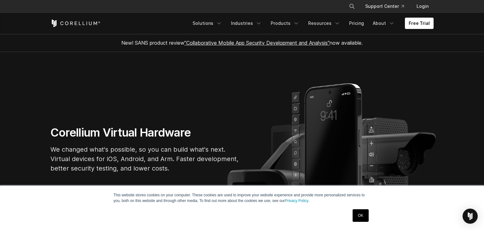 The image size is (484, 230). Describe the element at coordinates (75, 23) in the screenshot. I see `a: Corellium Home` at that location.